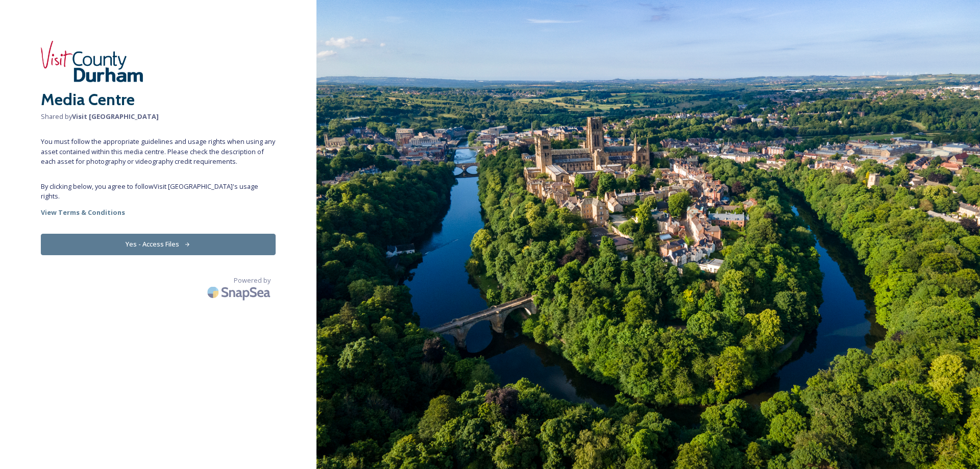 This screenshot has height=469, width=980. Describe the element at coordinates (158, 100) in the screenshot. I see `h2: Media Centre` at that location.